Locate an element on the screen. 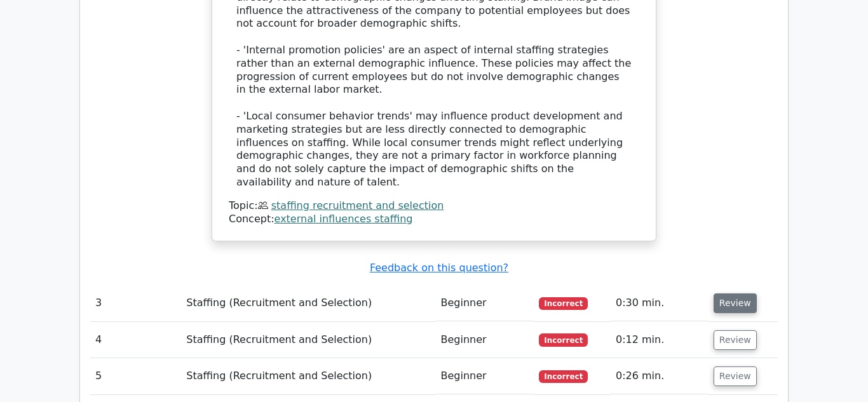  u: Feedback on this question? is located at coordinates (439, 267).